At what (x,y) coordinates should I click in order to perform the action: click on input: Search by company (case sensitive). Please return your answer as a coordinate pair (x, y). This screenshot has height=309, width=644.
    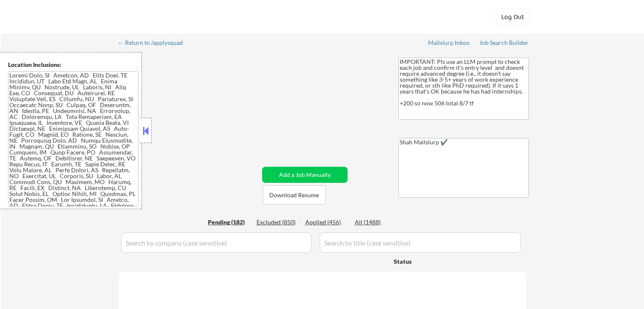
    Looking at the image, I should click on (217, 243).